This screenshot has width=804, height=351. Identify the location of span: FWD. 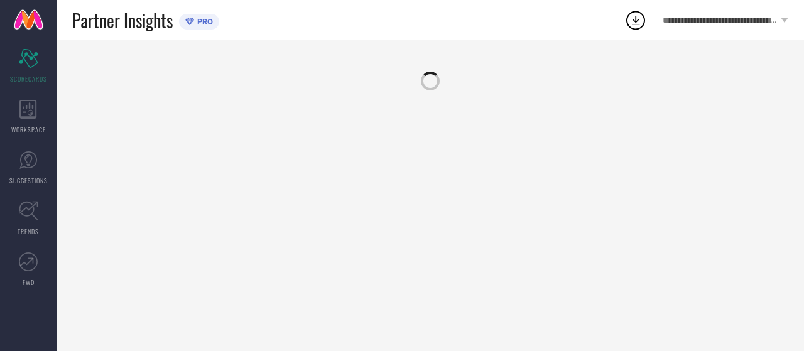
(28, 282).